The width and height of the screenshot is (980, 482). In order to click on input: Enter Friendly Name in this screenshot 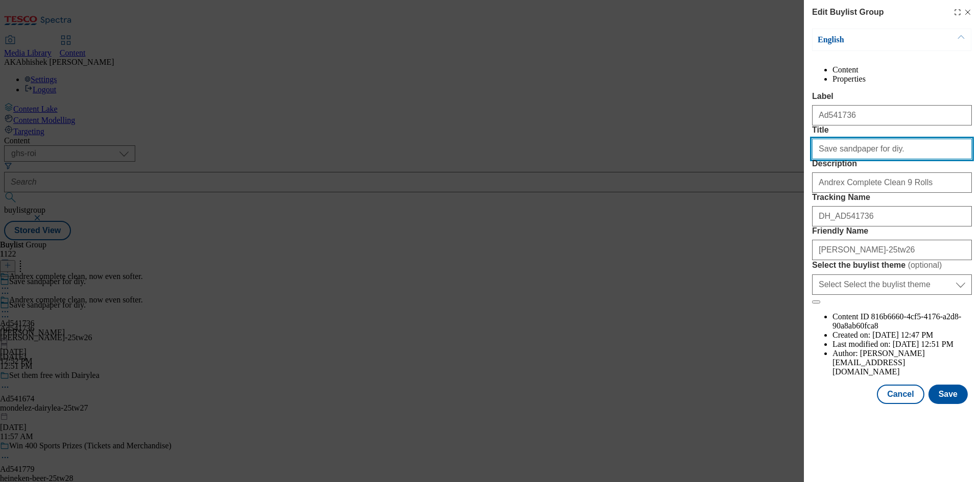, I will do `click(892, 250)`.